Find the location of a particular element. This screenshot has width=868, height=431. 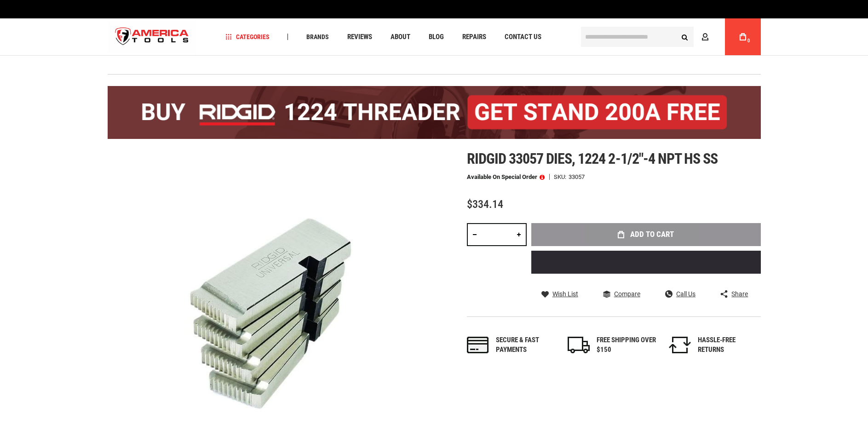

span: $334.14 is located at coordinates (485, 204).